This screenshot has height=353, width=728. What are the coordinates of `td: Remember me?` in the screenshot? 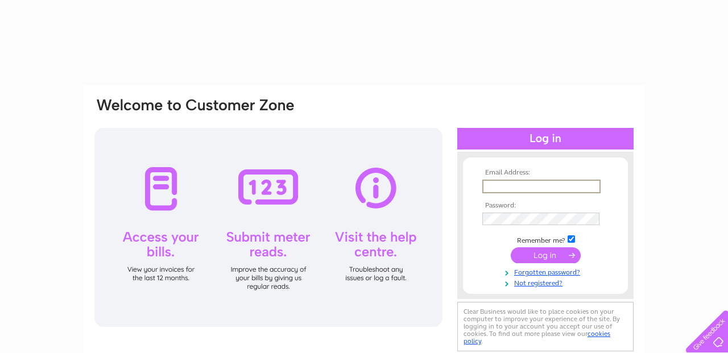 It's located at (545, 239).